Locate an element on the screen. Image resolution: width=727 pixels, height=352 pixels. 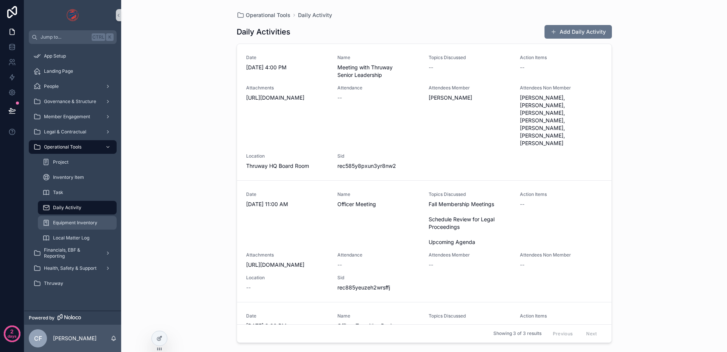
span: Thruway HQ Board Room is located at coordinates (287, 166).